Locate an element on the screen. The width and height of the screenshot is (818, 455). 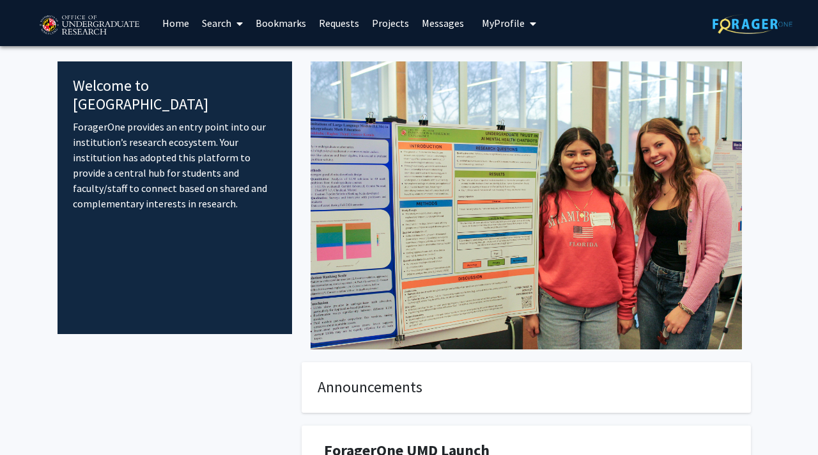
a: Search is located at coordinates (222, 23).